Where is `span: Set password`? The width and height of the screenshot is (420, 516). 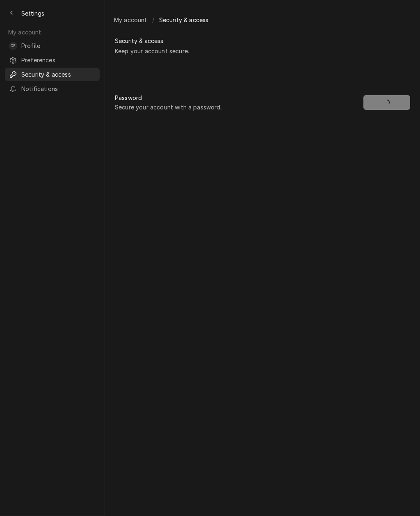 span: Set password is located at coordinates (387, 103).